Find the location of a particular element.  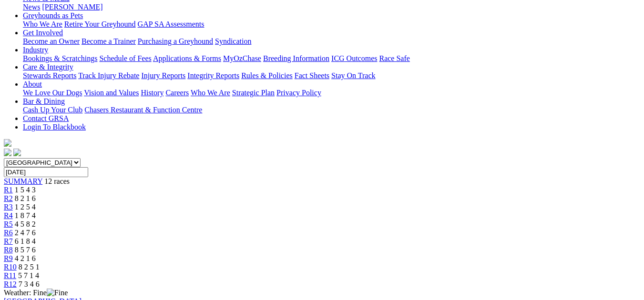

div: About is located at coordinates (331, 93).